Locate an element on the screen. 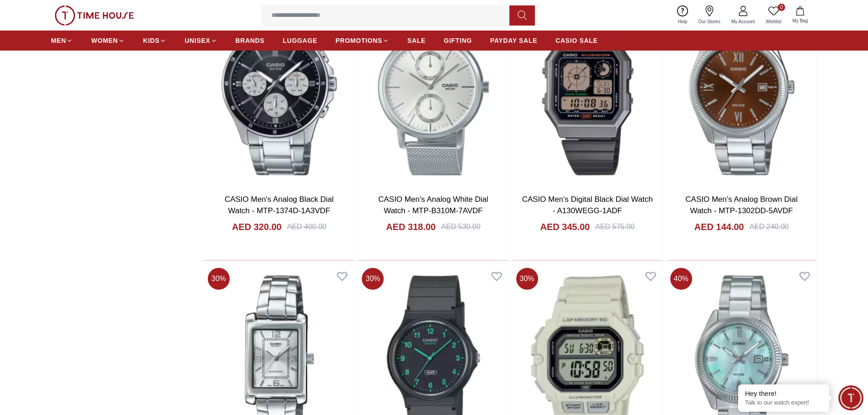 The image size is (868, 415). a: KIDS is located at coordinates (154, 41).